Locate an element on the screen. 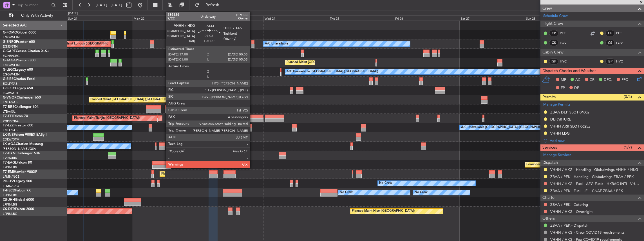  div: Sat 27 is located at coordinates (492, 18).